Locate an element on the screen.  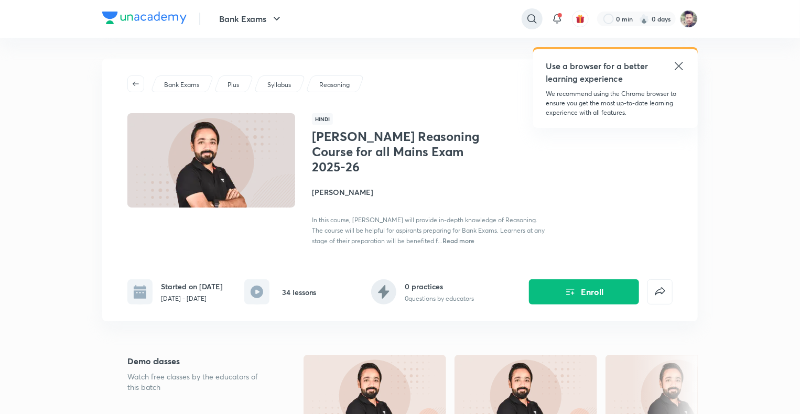
h5: Use a browser for a better learning experience is located at coordinates (598, 72).